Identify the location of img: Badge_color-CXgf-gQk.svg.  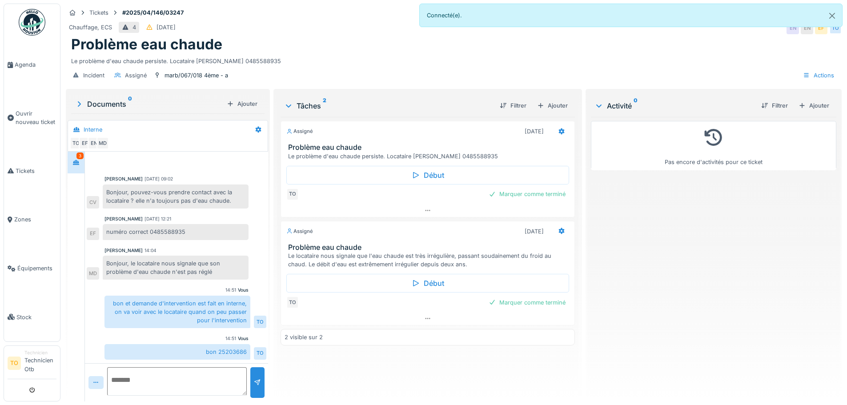
(32, 22).